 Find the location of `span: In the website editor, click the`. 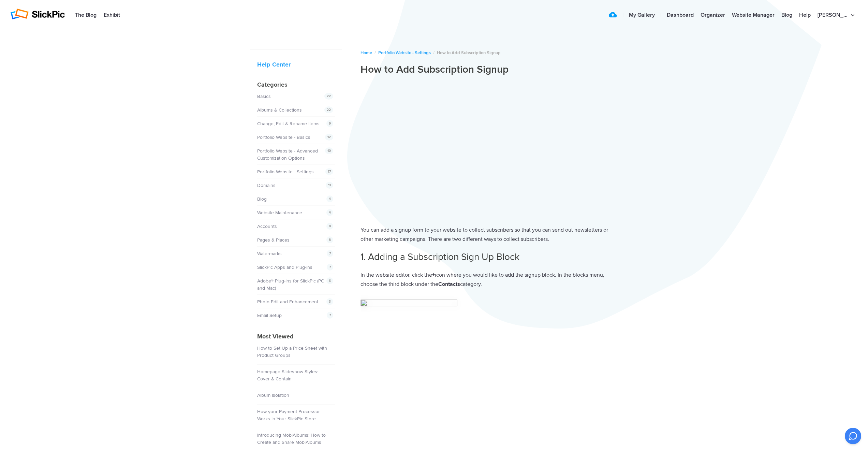

span: In the website editor, click the is located at coordinates (396, 275).